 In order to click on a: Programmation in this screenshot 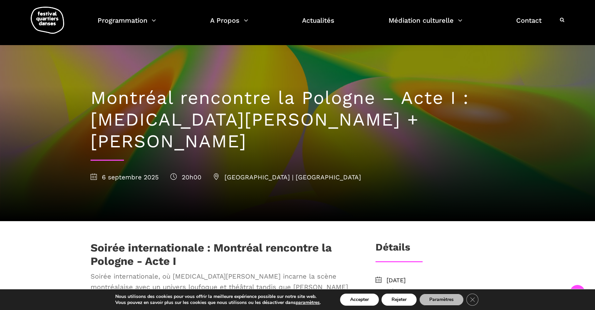, I will do `click(127, 24)`.